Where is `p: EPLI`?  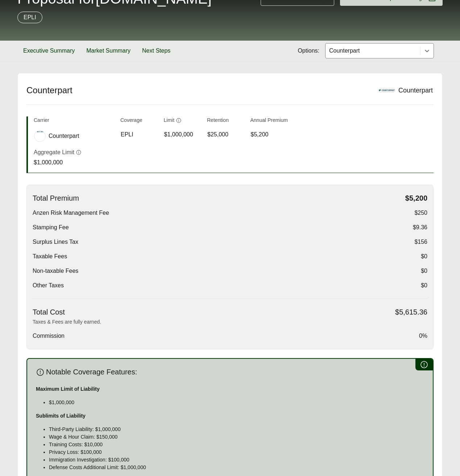 p: EPLI is located at coordinates (29, 18).